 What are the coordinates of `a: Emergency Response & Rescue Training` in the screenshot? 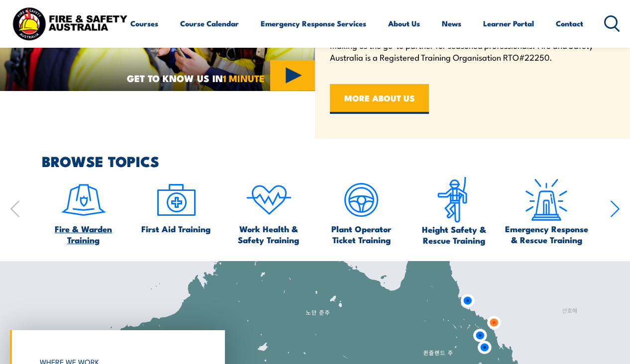 It's located at (546, 211).